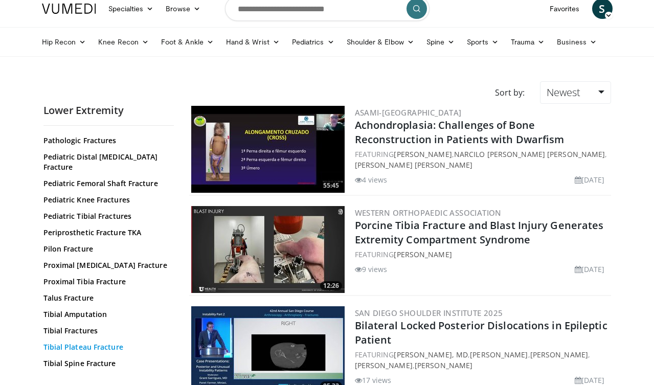 Image resolution: width=654 pixels, height=385 pixels. What do you see at coordinates (268, 149) in the screenshot?
I see `a: 55:45` at bounding box center [268, 149].